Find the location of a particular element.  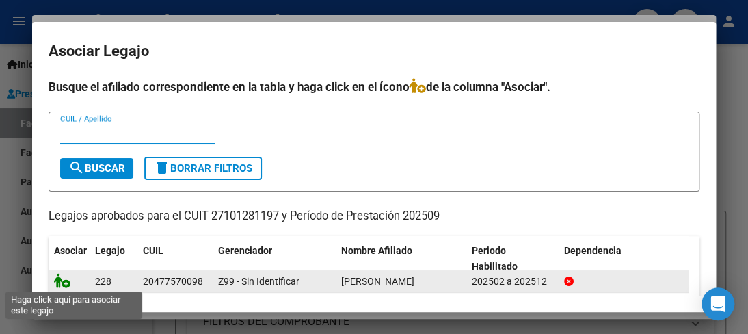

span: Dependencia is located at coordinates (593, 250).